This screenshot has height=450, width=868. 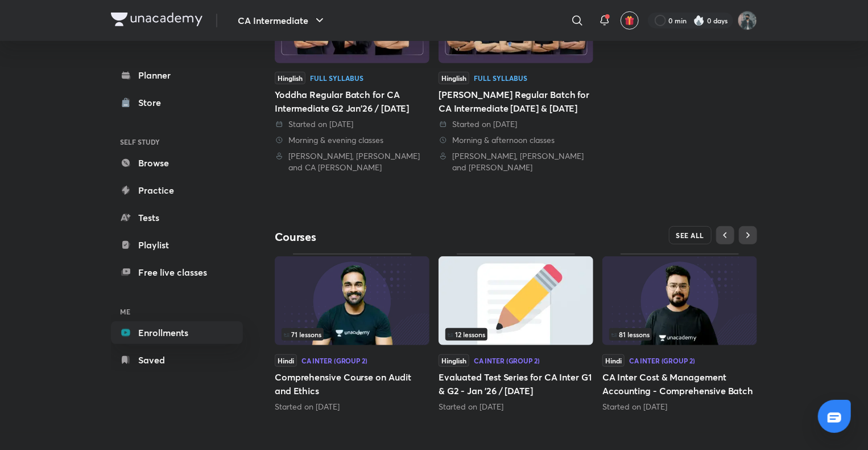 What do you see at coordinates (177, 332) in the screenshot?
I see `a: Enrollments` at bounding box center [177, 332].